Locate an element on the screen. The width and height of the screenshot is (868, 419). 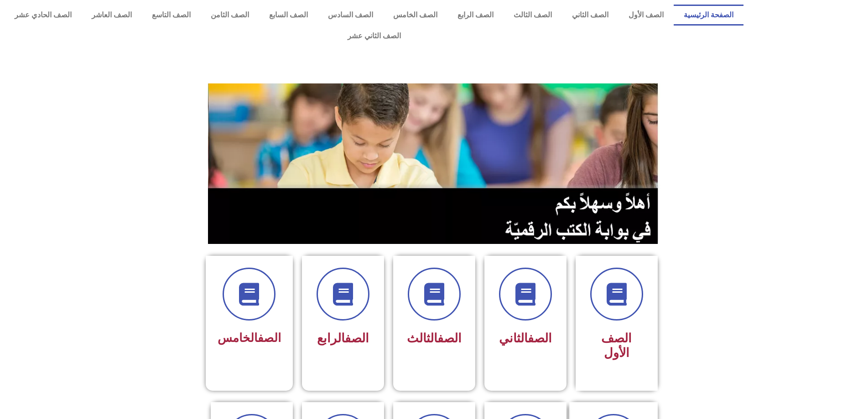
a: الصف السابع is located at coordinates (288, 15).